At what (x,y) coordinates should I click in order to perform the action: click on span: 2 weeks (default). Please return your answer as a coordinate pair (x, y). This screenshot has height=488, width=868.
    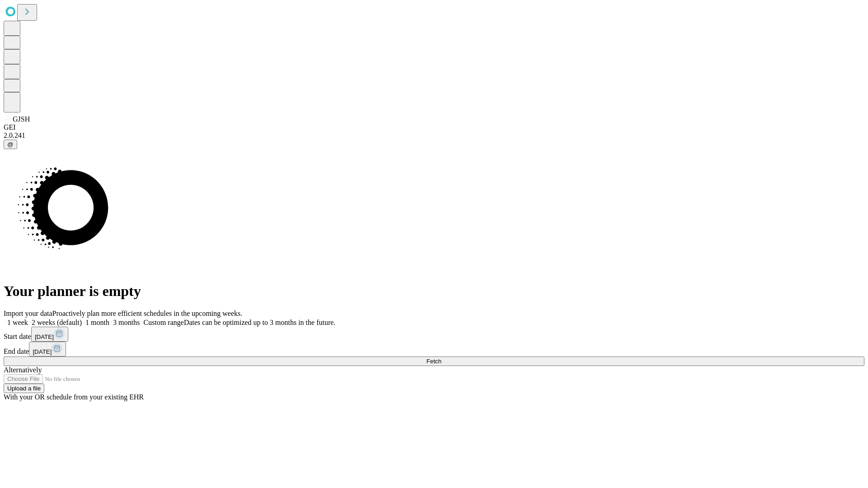
    Looking at the image, I should click on (57, 322).